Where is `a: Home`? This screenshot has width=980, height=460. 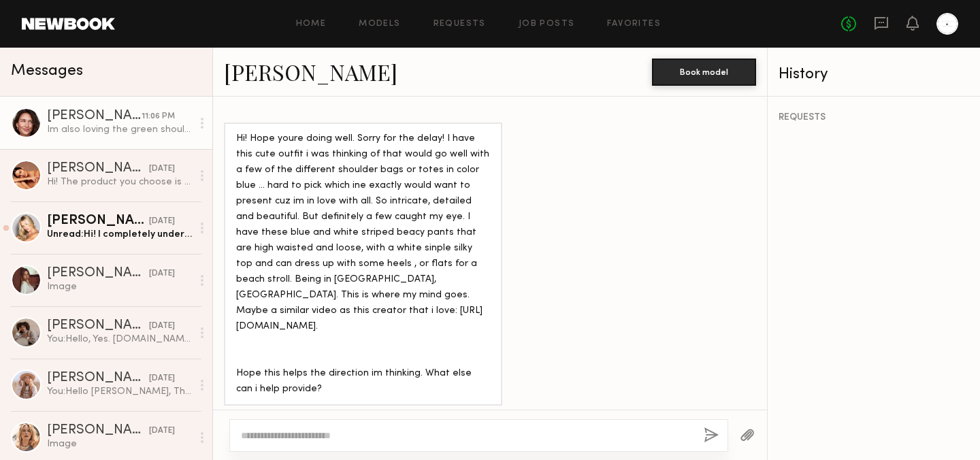
a: Home is located at coordinates (311, 24).